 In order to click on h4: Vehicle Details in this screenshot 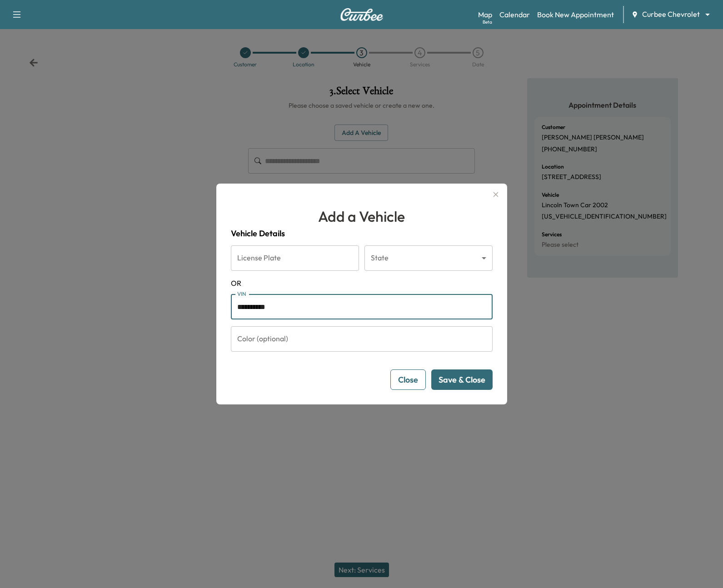, I will do `click(362, 233)`.